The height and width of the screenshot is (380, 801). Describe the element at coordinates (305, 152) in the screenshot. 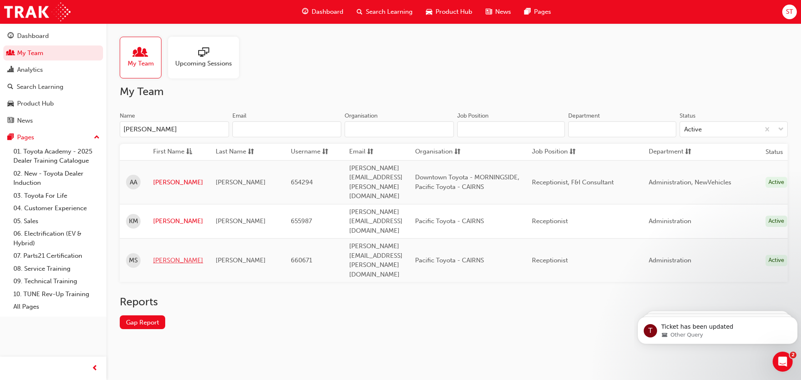

I see `span: Username` at that location.